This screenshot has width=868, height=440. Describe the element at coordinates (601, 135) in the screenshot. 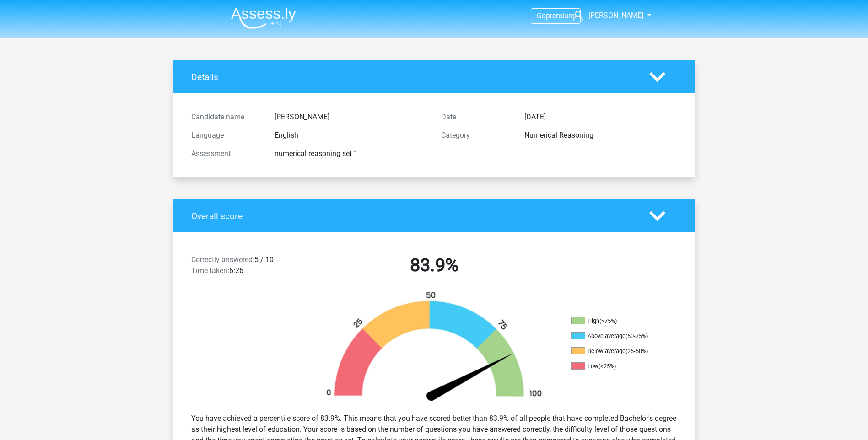

I see `div: Numerical Reasoning` at that location.